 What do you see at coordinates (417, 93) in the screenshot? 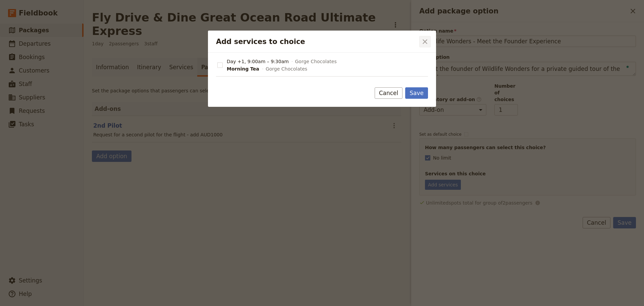
I see `button: Save` at bounding box center [417, 93].